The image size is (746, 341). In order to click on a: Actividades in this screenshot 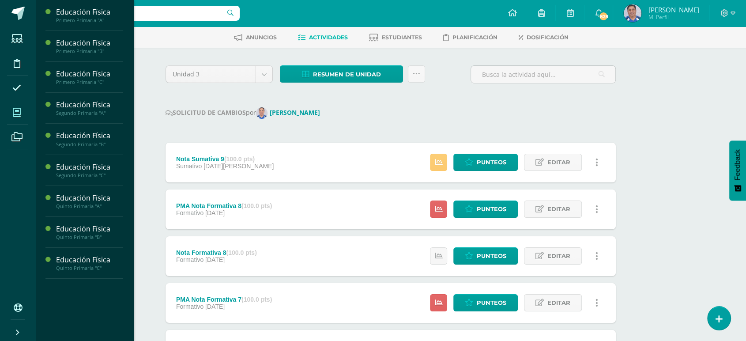, I will do `click(323, 38)`.